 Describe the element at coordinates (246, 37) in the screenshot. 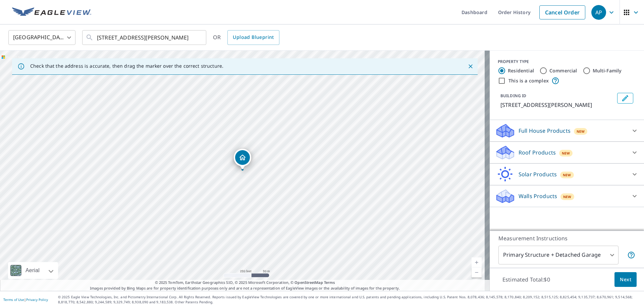

I see `div: OR` at that location.